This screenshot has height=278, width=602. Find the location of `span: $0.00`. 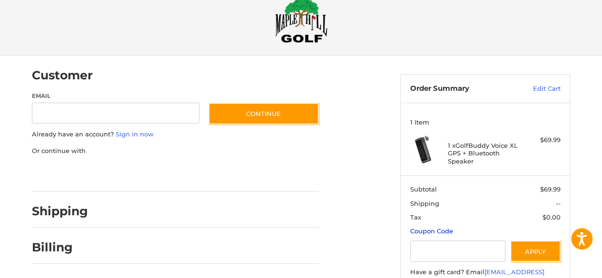

span: $0.00 is located at coordinates (551, 217).